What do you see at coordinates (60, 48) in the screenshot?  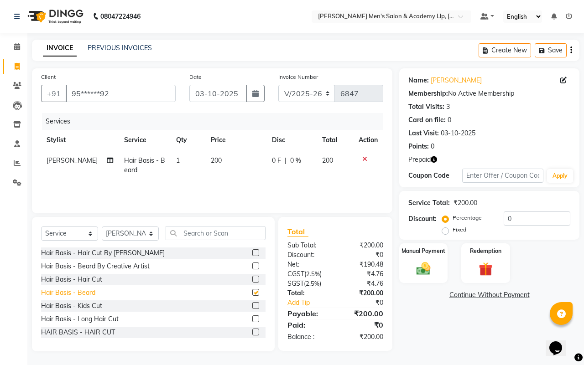 I see `a: INVOICE` at bounding box center [60, 48].